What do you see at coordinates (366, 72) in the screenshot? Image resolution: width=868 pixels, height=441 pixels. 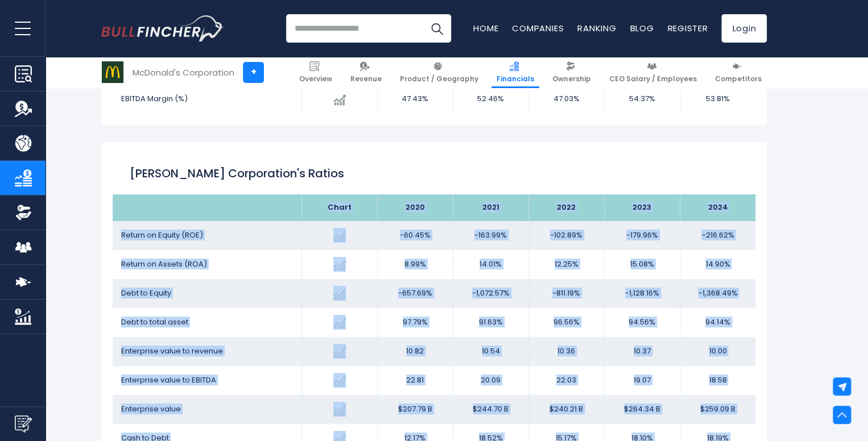 I see `a: Revenue` at bounding box center [366, 72].